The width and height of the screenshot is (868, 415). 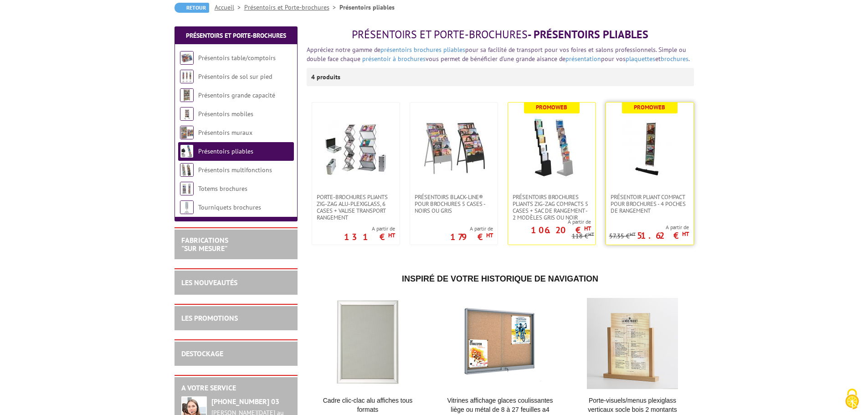 What do you see at coordinates (368, 405) in the screenshot?
I see `a: Cadre Clic-Clac Alu affiches tous formats` at bounding box center [368, 405].